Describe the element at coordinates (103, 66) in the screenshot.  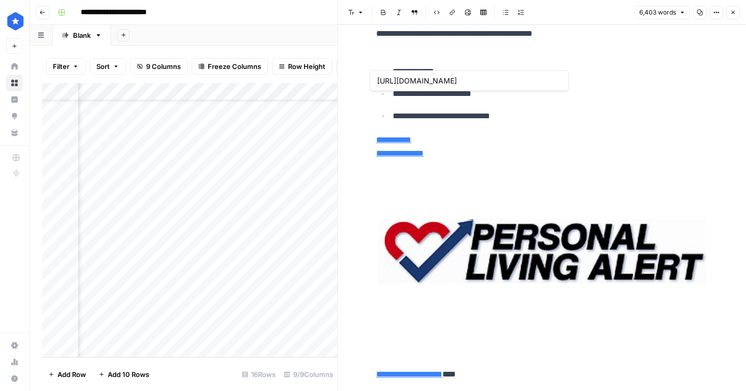
I see `span: Sort` at that location.